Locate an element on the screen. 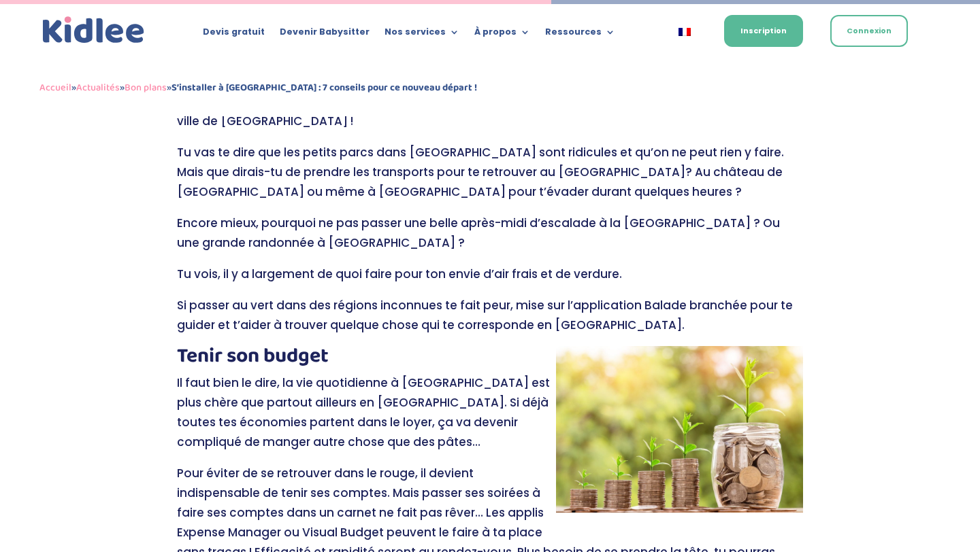 This screenshot has width=980, height=552. a: Ressources is located at coordinates (580, 35).